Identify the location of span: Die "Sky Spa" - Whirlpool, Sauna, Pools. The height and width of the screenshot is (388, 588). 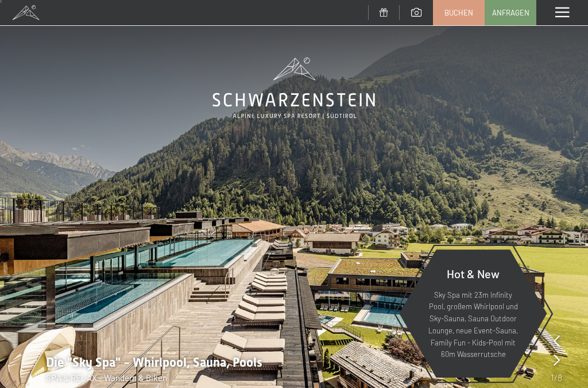
(154, 362).